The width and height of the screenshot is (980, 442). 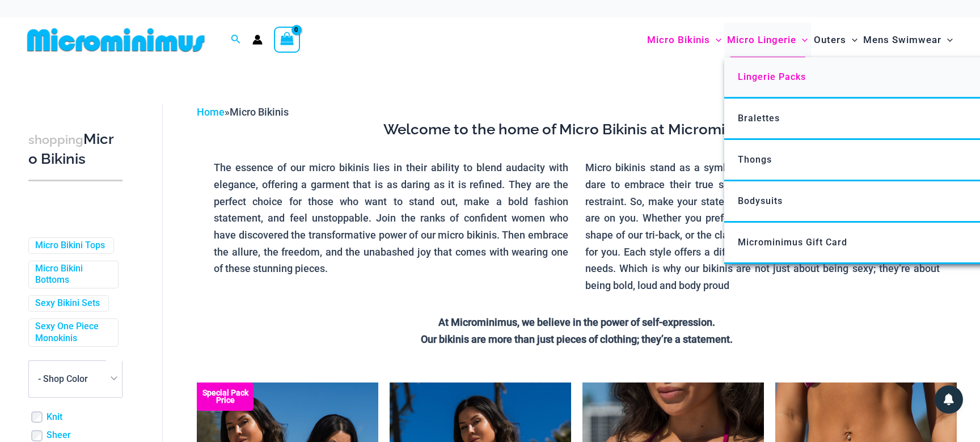 What do you see at coordinates (391, 218) in the screenshot?
I see `p: The essence of our micro bikinis lies in their ability to blend audacity with elegance, offering ...` at bounding box center [391, 218].